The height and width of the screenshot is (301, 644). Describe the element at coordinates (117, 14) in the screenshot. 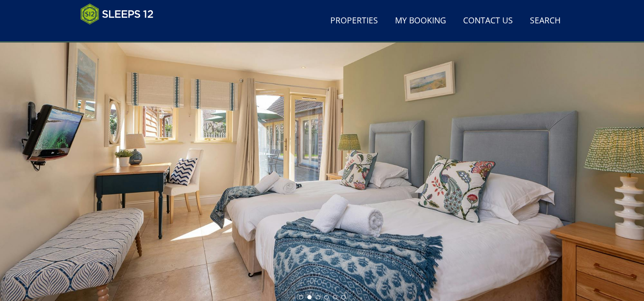

I see `img: Sleeps 12` at that location.